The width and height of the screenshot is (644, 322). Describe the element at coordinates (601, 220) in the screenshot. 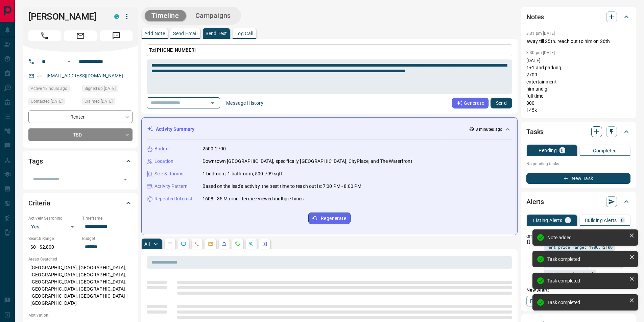

I see `p: Building Alerts` at that location.